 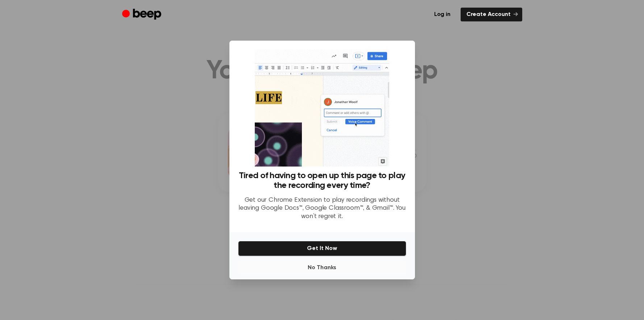 I want to click on button: No Thanks, so click(x=322, y=268).